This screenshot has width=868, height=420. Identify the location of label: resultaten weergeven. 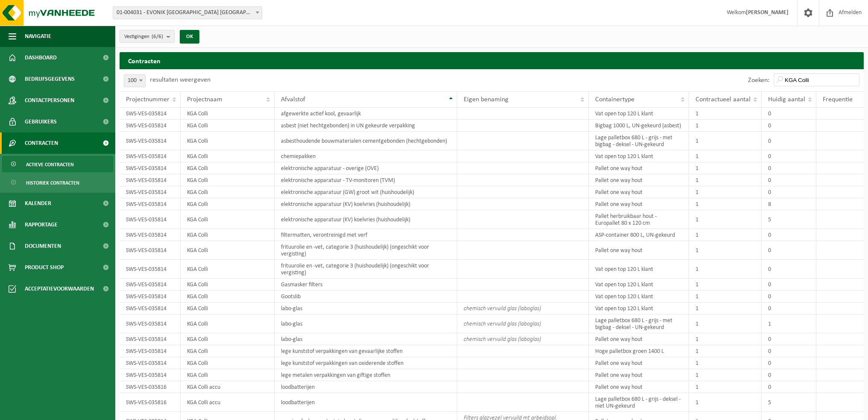
(180, 80).